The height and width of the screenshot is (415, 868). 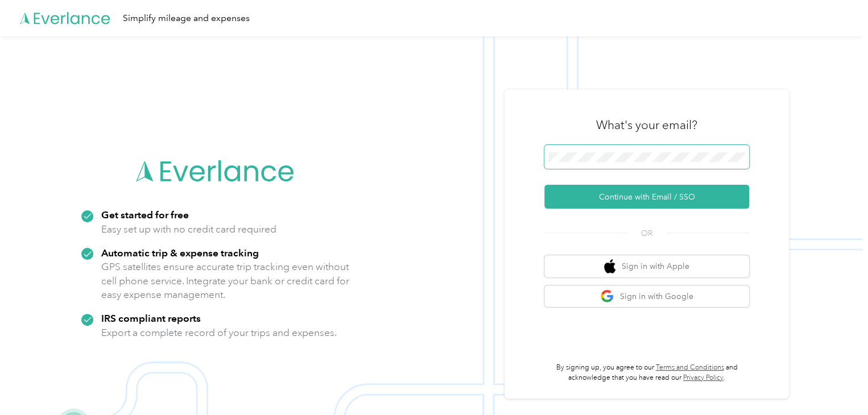 I want to click on p: Export a complete record of your trips and expenses., so click(x=219, y=333).